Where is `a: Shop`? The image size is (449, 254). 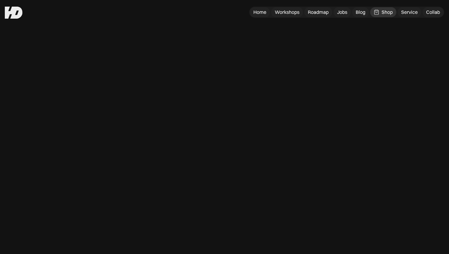
a: Shop is located at coordinates (383, 12).